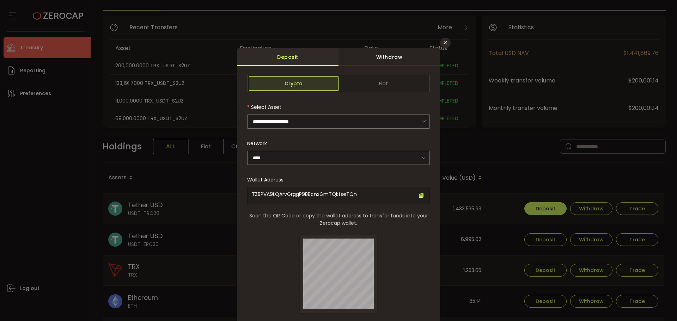 This screenshot has height=321, width=677. Describe the element at coordinates (294, 84) in the screenshot. I see `span: Crypto` at that location.